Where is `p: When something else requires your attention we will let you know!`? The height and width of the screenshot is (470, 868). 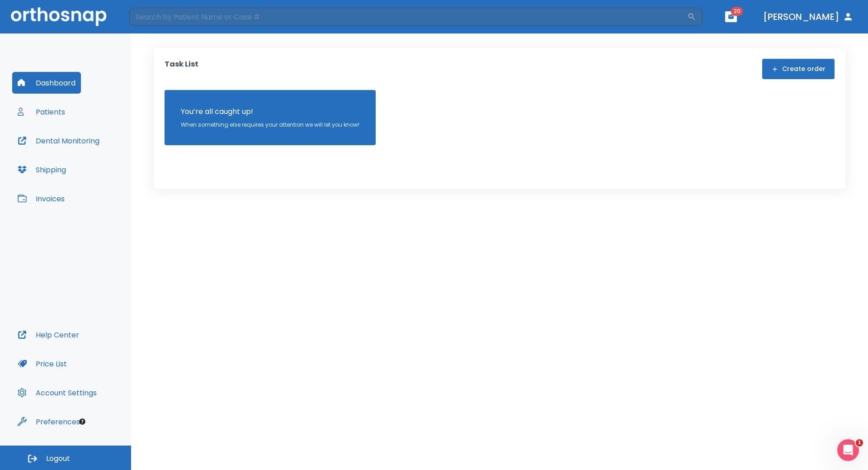
p: When something else requires your attention we will let you know! is located at coordinates (270, 125).